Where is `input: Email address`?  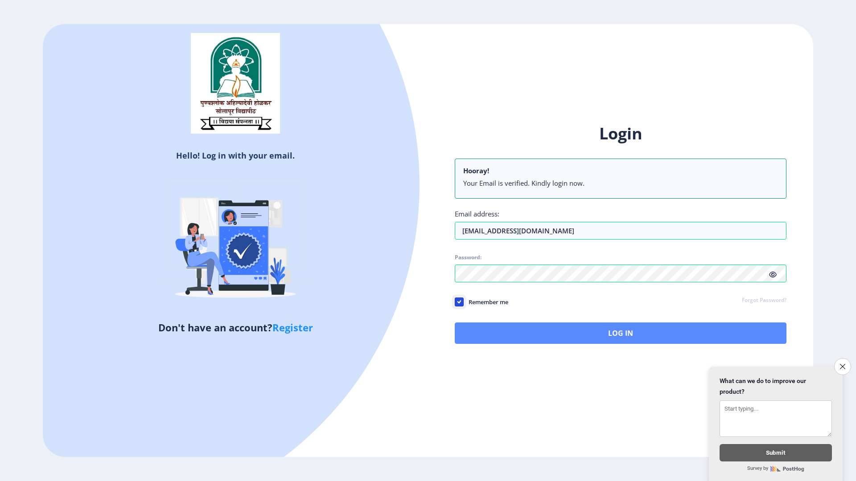 input: Email address is located at coordinates (620, 231).